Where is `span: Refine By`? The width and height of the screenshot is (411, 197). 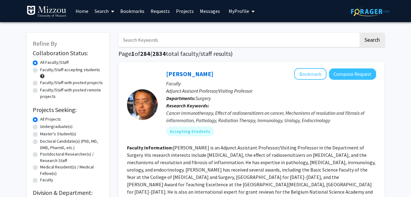 span: Refine By is located at coordinates (45, 43).